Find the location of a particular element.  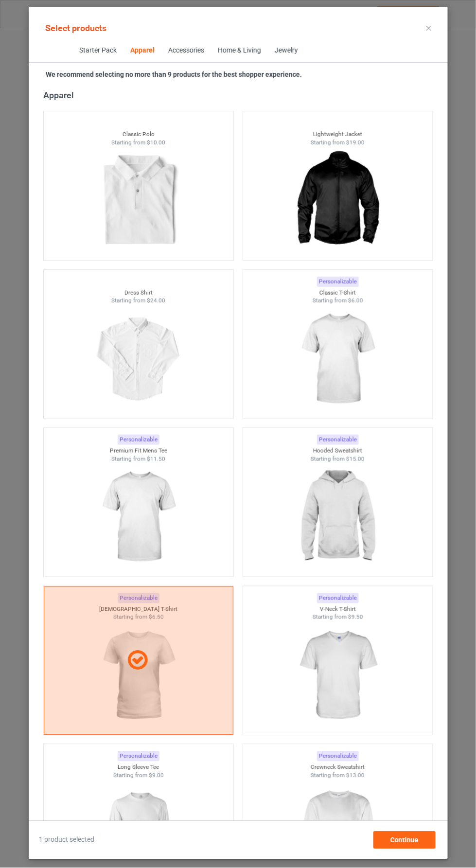

div: Continue is located at coordinates (404, 840).